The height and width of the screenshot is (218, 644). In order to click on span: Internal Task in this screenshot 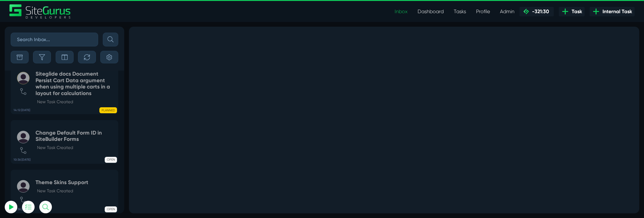, I will do `click(616, 12)`.